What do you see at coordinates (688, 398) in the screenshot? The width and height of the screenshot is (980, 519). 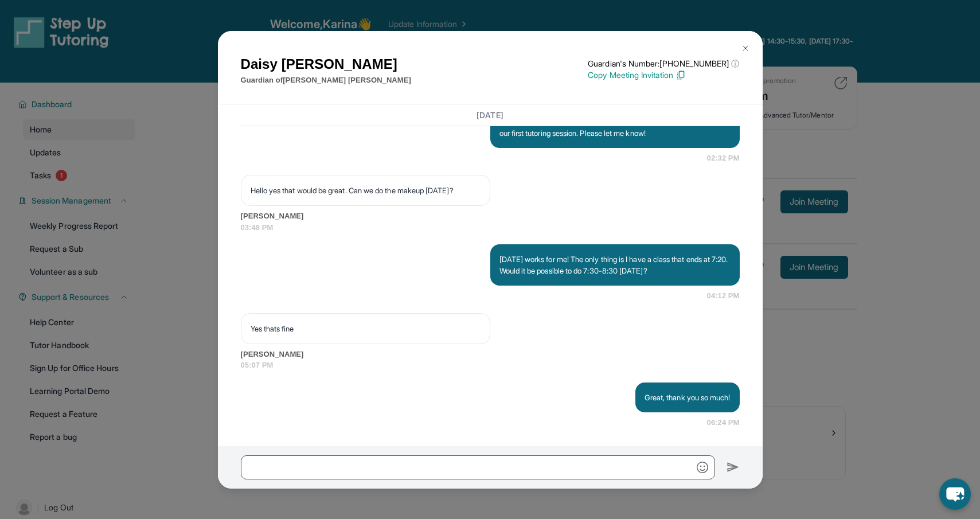 I see `p: Great, thank you so much!` at bounding box center [688, 398].